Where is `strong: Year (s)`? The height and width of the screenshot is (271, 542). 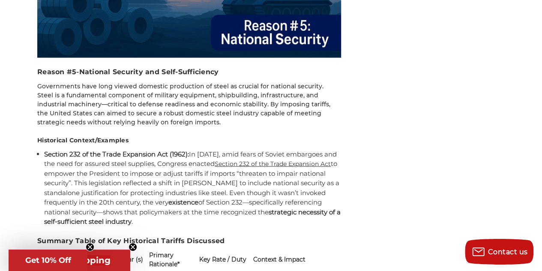 strong: Year (s) is located at coordinates (132, 259).